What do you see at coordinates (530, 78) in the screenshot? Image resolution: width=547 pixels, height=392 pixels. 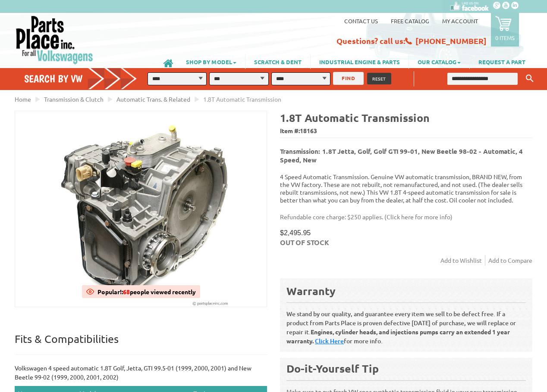 I see `button: Keyword Search` at bounding box center [530, 78].